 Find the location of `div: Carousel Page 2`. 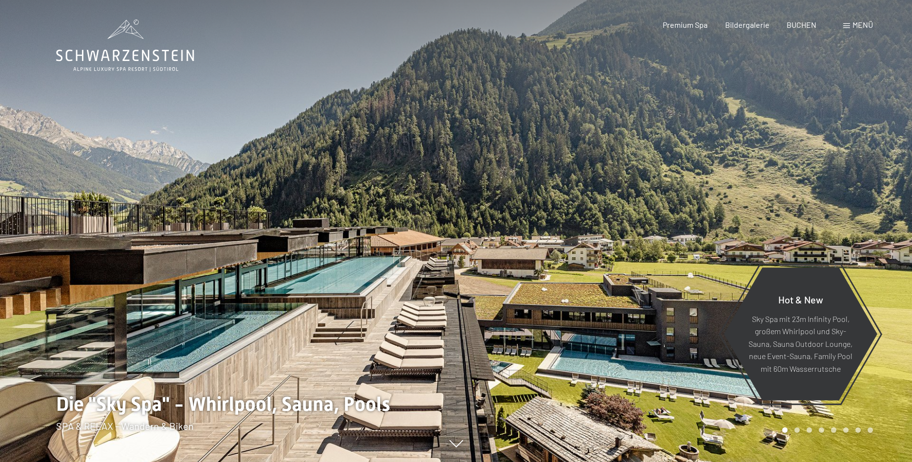

div: Carousel Page 2 is located at coordinates (797, 430).